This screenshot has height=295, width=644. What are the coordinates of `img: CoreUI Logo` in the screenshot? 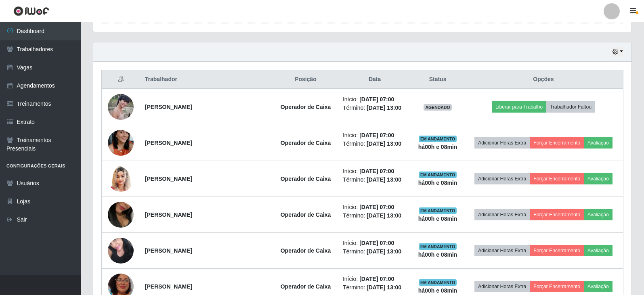 It's located at (31, 11).